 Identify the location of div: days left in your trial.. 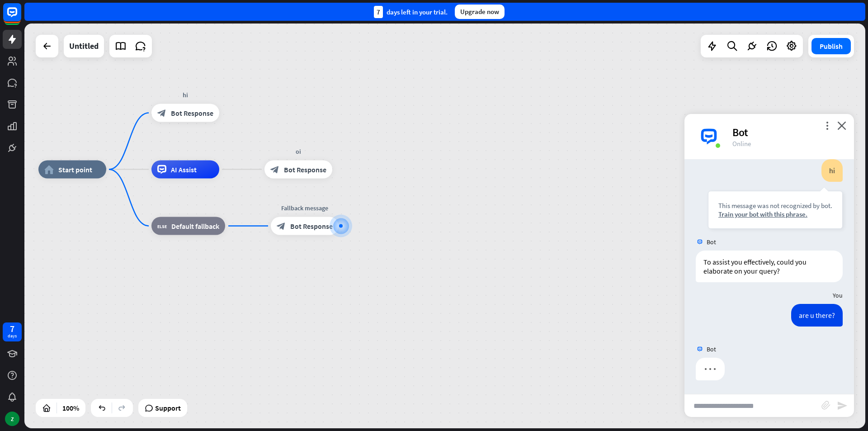
(411, 11).